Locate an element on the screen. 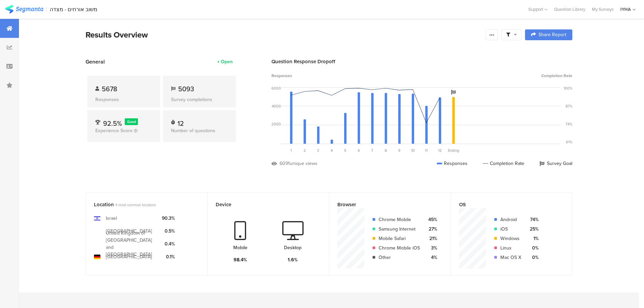  div: 6000 is located at coordinates (276, 88).